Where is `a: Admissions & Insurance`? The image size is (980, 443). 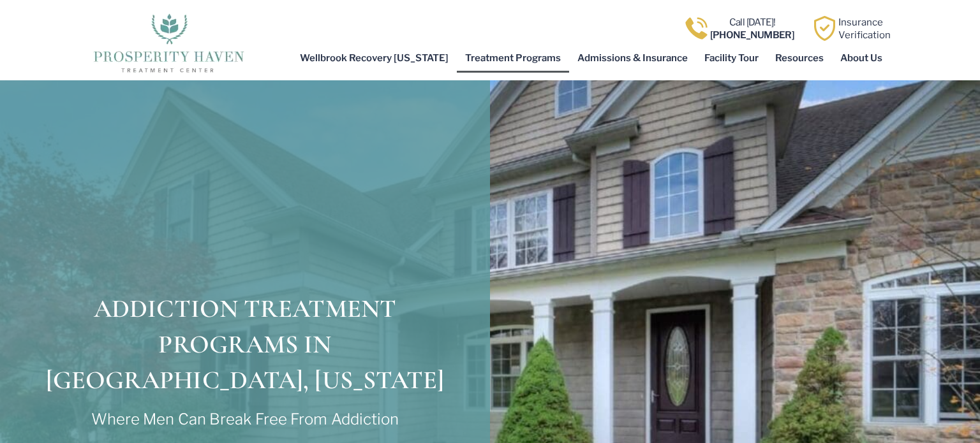
a: Admissions & Insurance is located at coordinates (633, 58).